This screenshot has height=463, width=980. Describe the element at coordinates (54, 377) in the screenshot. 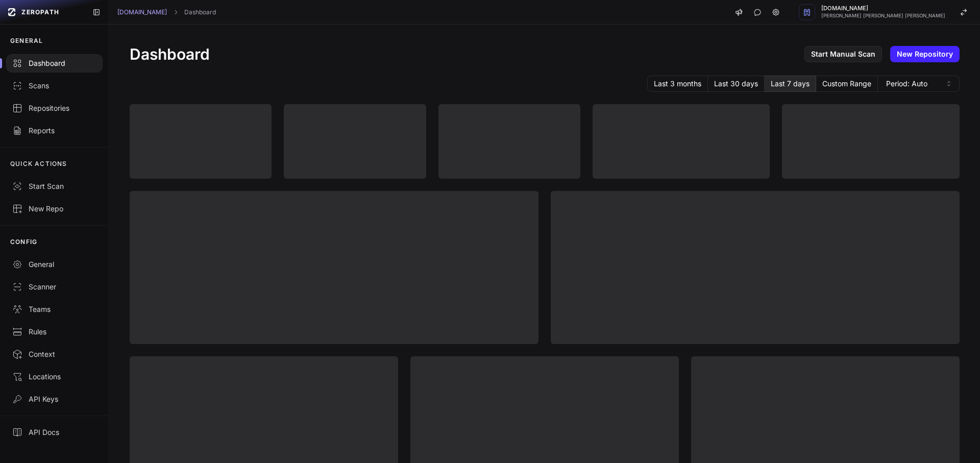

I see `div: Locations` at that location.